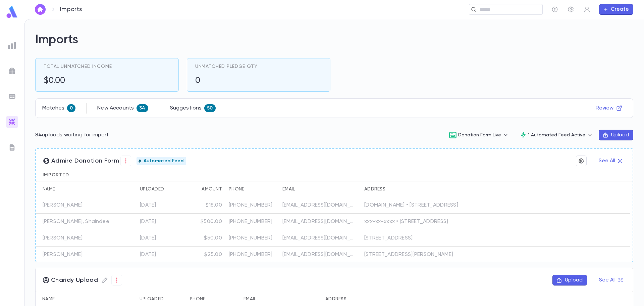 This screenshot has height=306, width=644. Describe the element at coordinates (213, 238) in the screenshot. I see `div: $50.00` at that location.